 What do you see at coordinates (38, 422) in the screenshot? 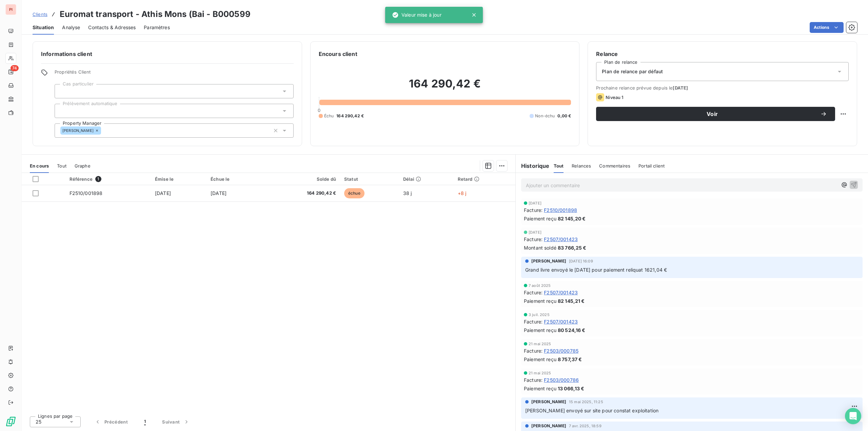
I see `span: 25` at bounding box center [38, 422].